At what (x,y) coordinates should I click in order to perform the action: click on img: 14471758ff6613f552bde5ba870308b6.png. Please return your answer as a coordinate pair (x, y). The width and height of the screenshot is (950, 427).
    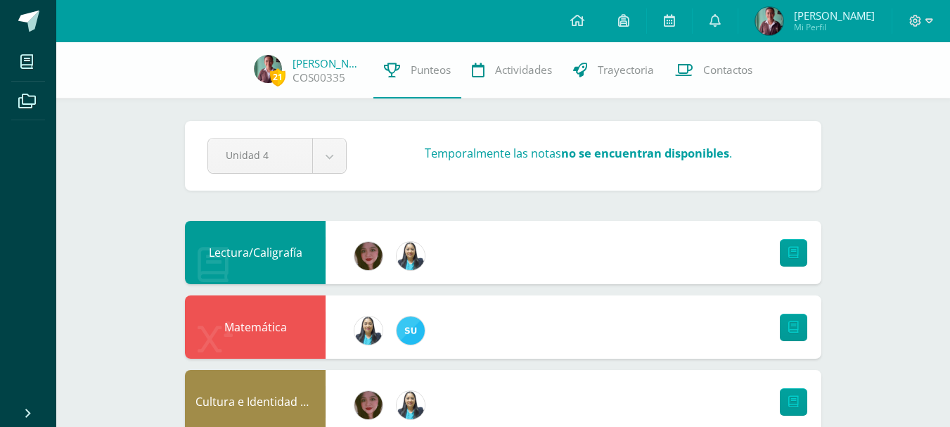
    Looking at the image, I should click on (411, 330).